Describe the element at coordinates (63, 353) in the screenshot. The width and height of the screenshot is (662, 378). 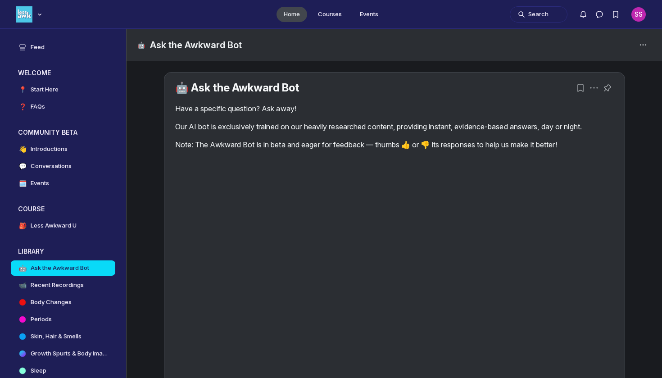
I see `a: Growth Spurts & Body Image` at that location.